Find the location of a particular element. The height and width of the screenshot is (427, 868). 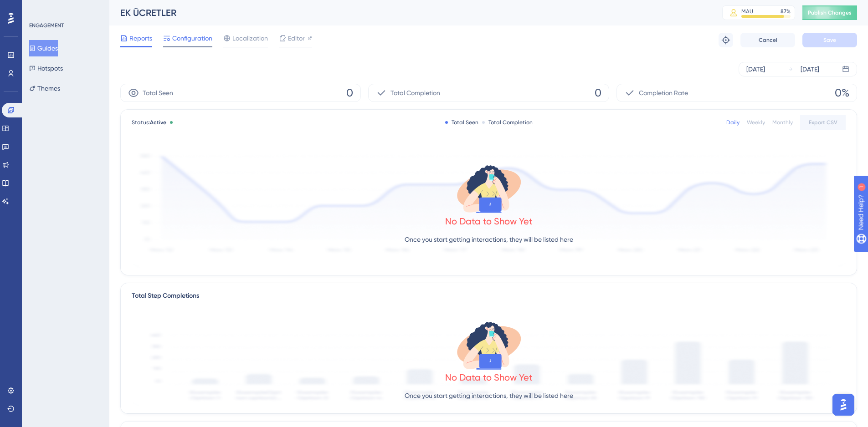

div: EK ÜCRETLER is located at coordinates (410, 13).